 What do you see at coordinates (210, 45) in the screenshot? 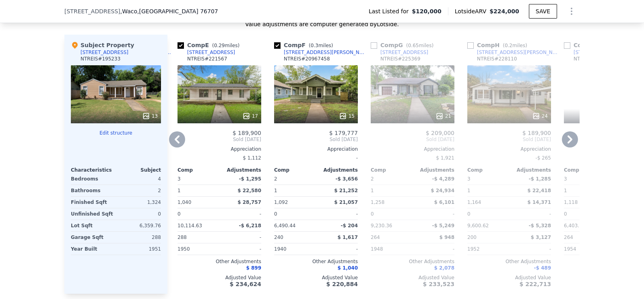
I see `div: Comp E` at bounding box center [210, 45].